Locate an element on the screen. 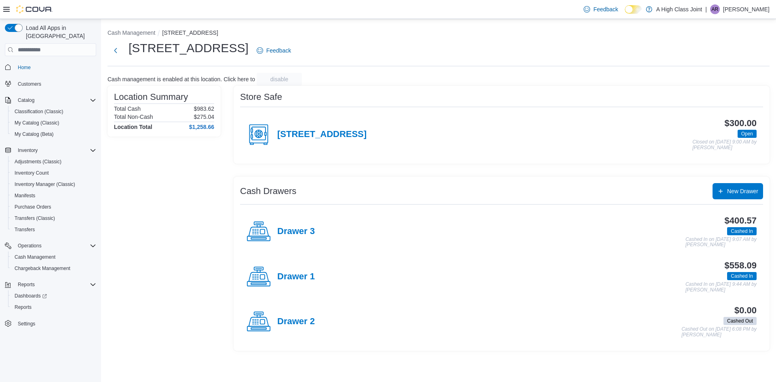 The image size is (776, 382). div: Alexa Rushton is located at coordinates (715, 9).